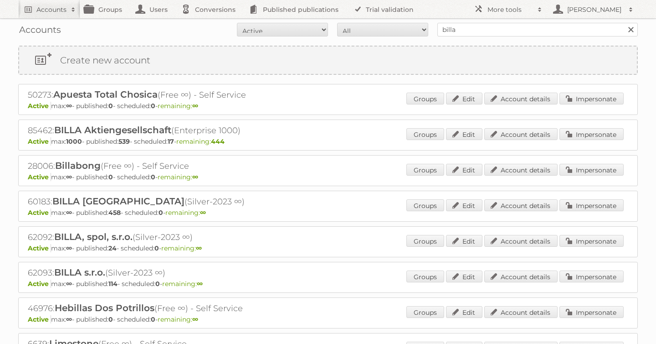  I want to click on strong: 24, so click(113, 248).